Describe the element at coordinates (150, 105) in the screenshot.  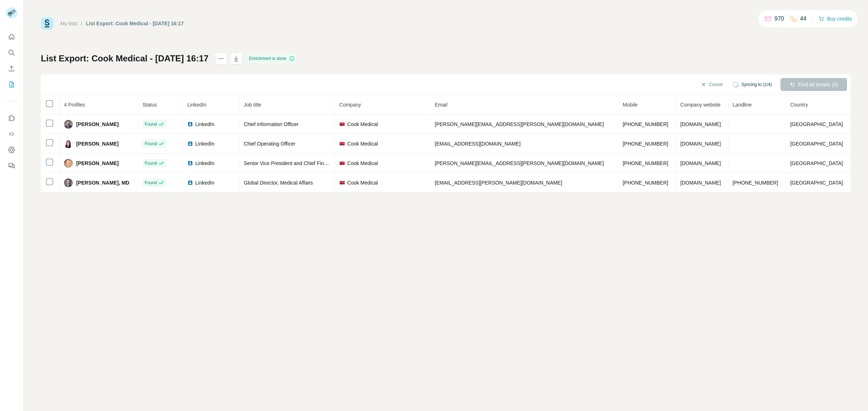
I see `span: Status` at that location.